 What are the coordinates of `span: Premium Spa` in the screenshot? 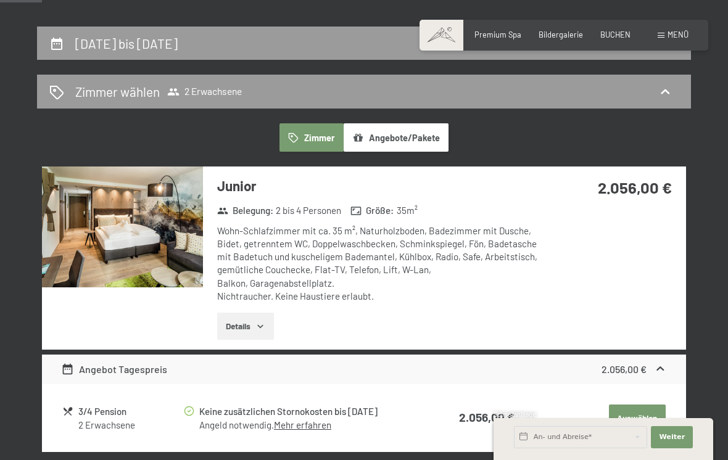 It's located at (498, 35).